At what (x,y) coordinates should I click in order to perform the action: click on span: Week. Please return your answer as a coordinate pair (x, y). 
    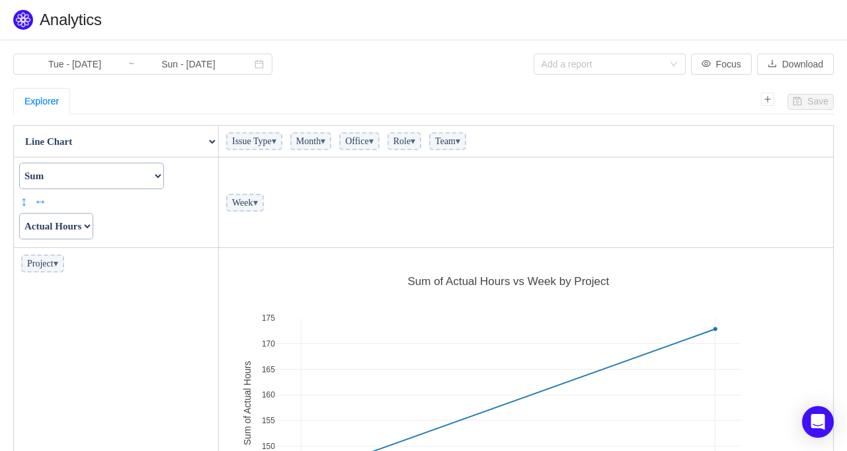
    Looking at the image, I should click on (245, 202).